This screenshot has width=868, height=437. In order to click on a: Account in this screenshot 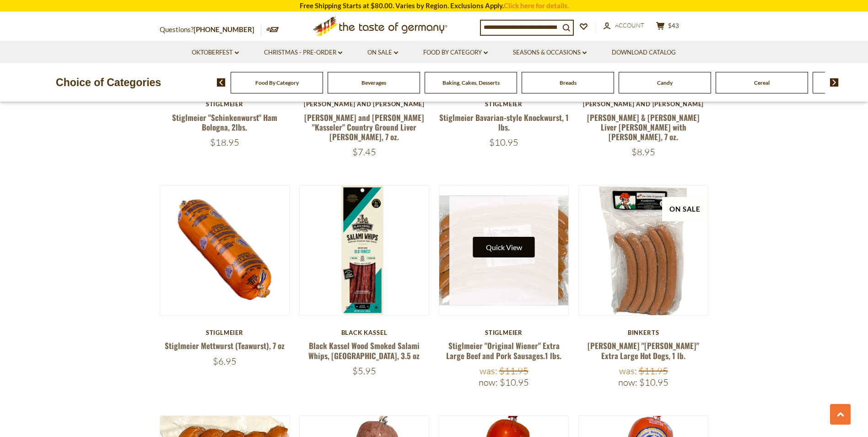, I will do `click(624, 26)`.